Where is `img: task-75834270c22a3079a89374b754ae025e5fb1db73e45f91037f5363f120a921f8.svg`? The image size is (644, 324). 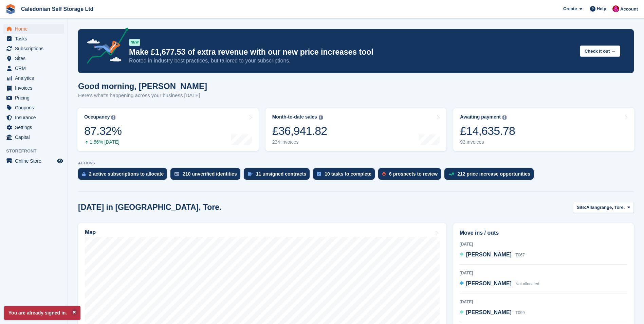
img: task-75834270c22a3079a89374b754ae025e5fb1db73e45f91037f5363f120a921f8.svg is located at coordinates (319, 174).